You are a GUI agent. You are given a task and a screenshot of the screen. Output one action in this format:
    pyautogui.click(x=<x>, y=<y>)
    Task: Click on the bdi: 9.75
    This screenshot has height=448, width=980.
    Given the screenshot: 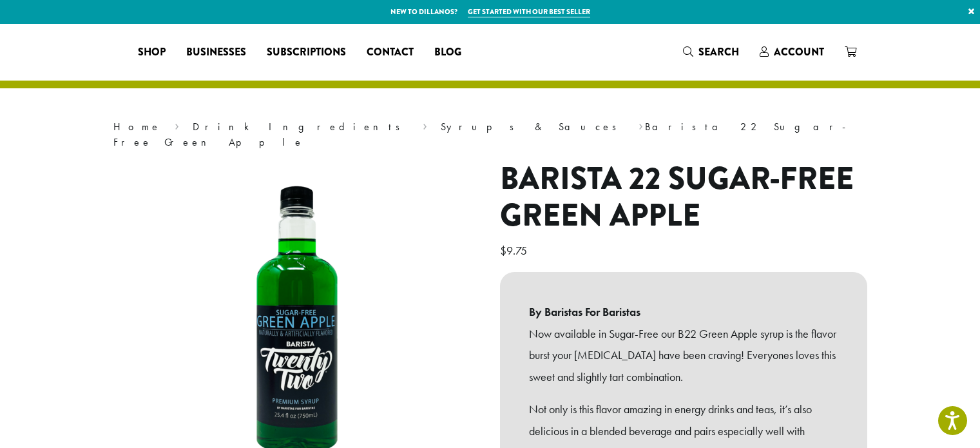 What is the action you would take?
    pyautogui.click(x=515, y=250)
    